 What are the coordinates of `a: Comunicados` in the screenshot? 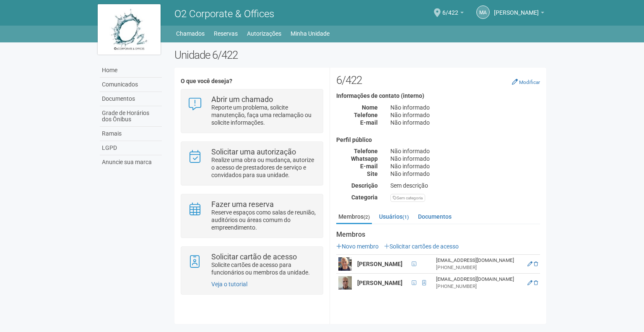 It's located at (131, 85).